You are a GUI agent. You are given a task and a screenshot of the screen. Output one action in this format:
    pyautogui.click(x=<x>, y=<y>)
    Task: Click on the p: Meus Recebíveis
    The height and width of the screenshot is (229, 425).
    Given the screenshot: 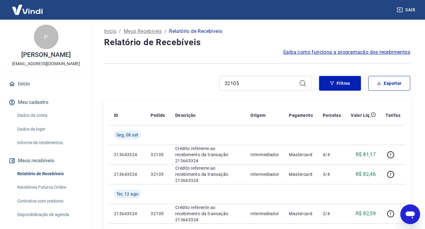 What is the action you would take?
    pyautogui.click(x=143, y=31)
    